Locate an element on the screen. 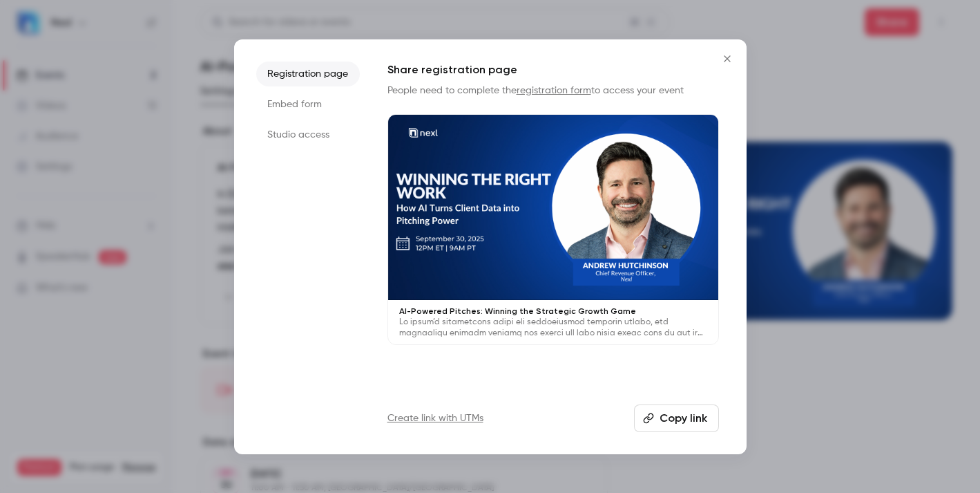 This screenshot has height=493, width=980. a: Create link with UTMs is located at coordinates (435, 418).